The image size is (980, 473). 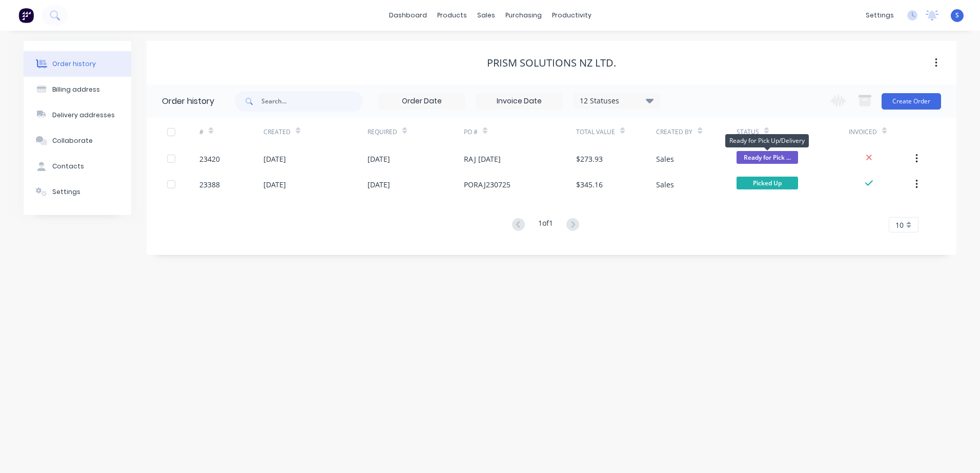 What do you see at coordinates (956, 16) in the screenshot?
I see `span: S` at bounding box center [956, 16].